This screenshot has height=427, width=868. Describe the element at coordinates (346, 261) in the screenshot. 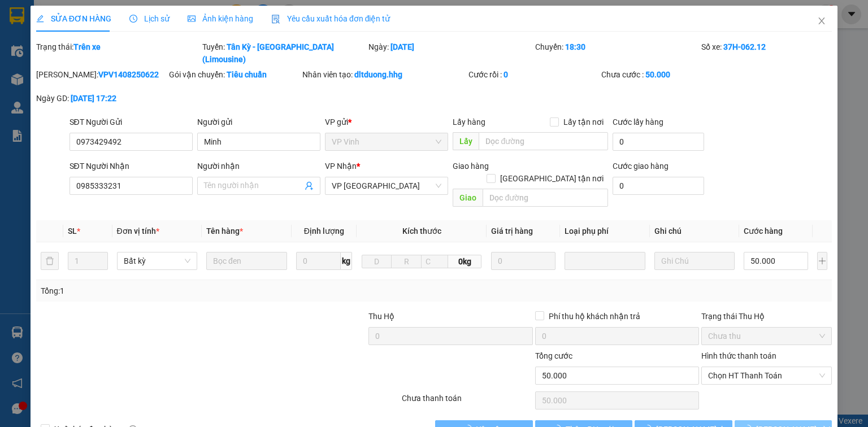

I see `span: kg` at that location.